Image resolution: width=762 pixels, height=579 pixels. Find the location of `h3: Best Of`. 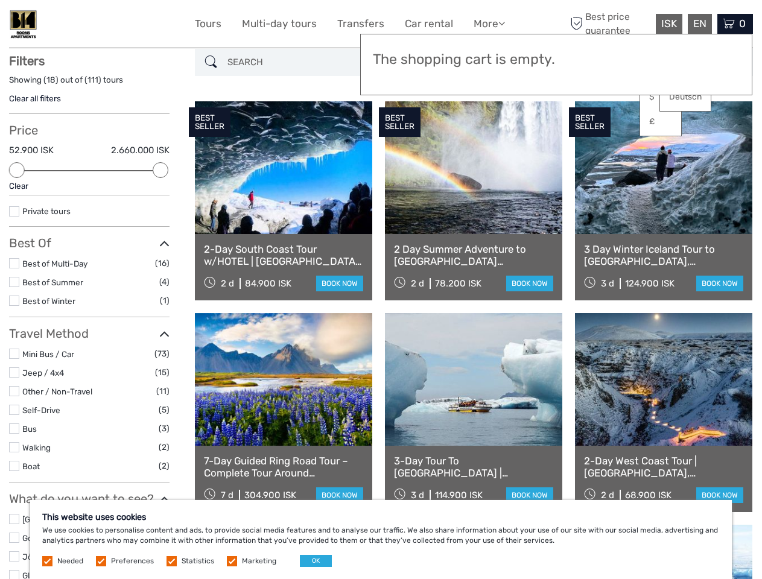

h3: Best Of is located at coordinates (89, 243).